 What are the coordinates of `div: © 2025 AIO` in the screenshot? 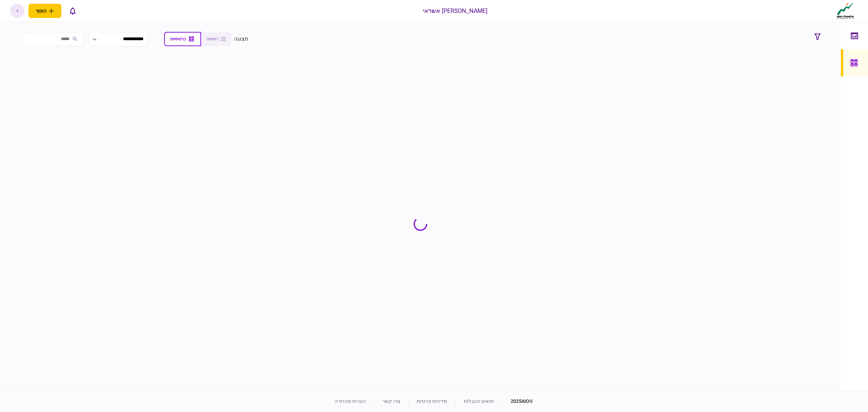 It's located at (517, 401).